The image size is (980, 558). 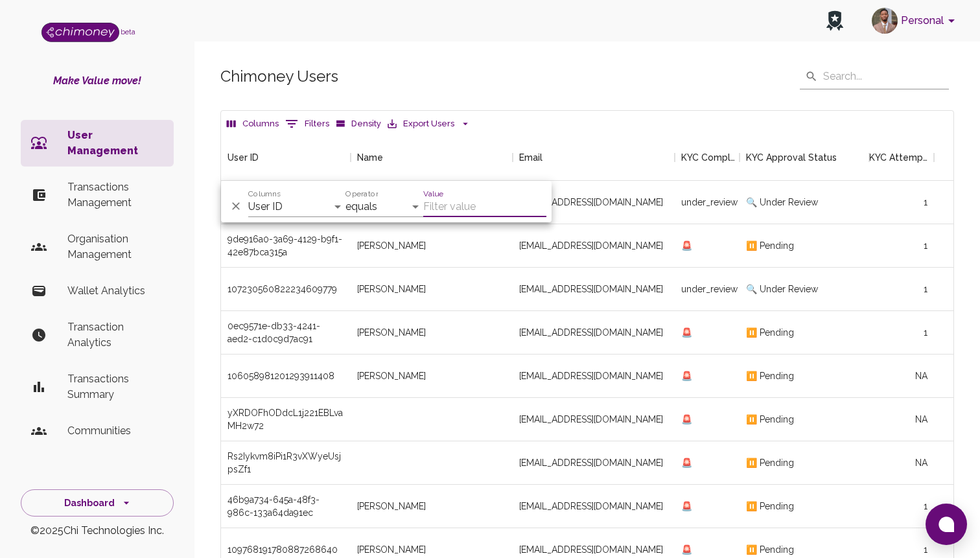 I want to click on div: Rs2Iykvm8iPi1R3vXWyeUsjpsZf1, so click(x=286, y=463).